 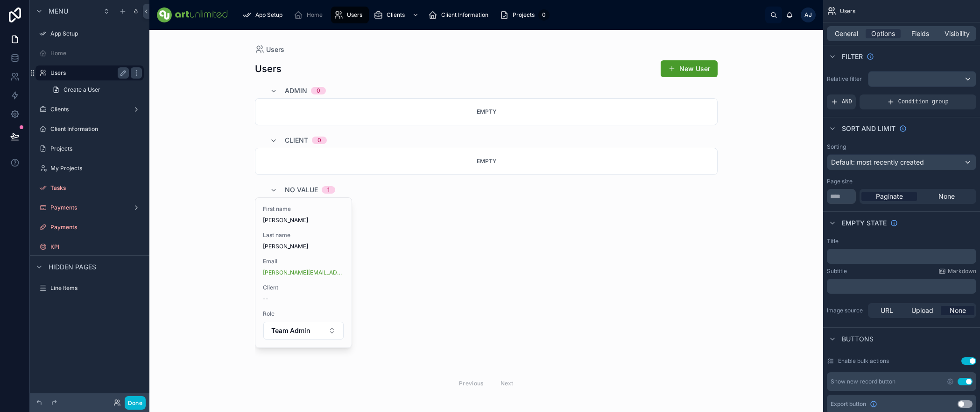 I want to click on label: Users, so click(x=87, y=73).